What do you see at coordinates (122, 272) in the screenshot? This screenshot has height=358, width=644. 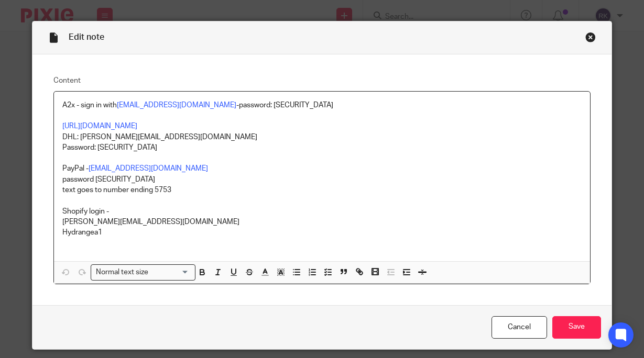 I see `span: Normal text size` at bounding box center [122, 272].